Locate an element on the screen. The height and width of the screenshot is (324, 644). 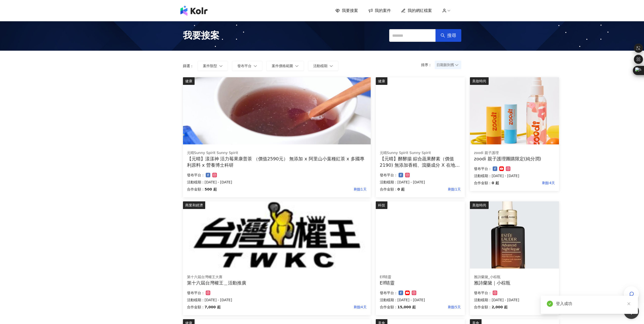
img: 漾漾神｜活力莓果康普茶沖泡粉 is located at coordinates (277, 111).